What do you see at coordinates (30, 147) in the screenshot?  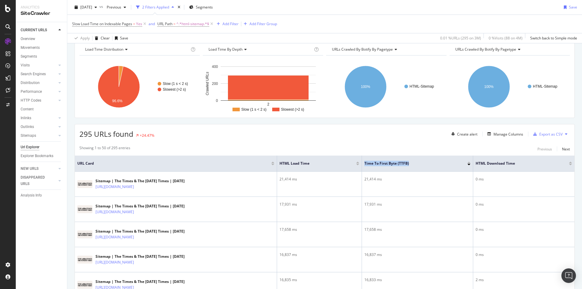 I see `div: Url Explorer` at bounding box center [30, 147].